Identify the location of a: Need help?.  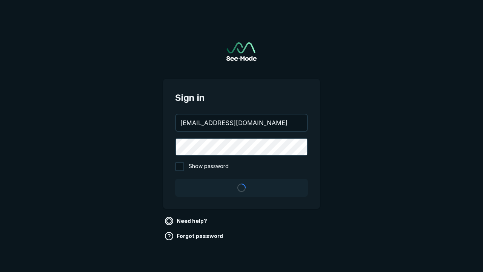
(186, 221).